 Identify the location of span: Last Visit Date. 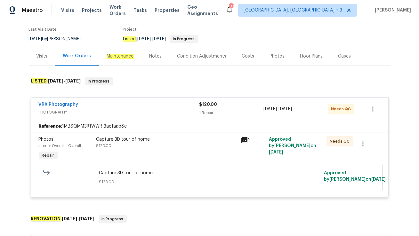
(43, 29).